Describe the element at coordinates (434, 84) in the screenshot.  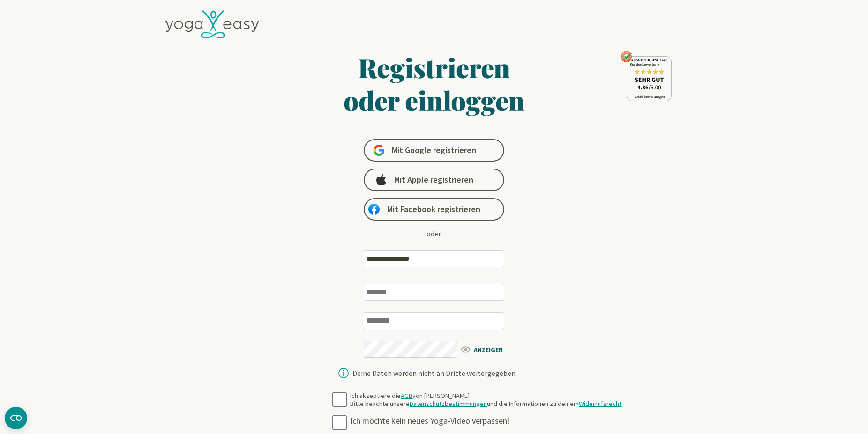
I see `h1: Registrieren oder einloggen` at that location.